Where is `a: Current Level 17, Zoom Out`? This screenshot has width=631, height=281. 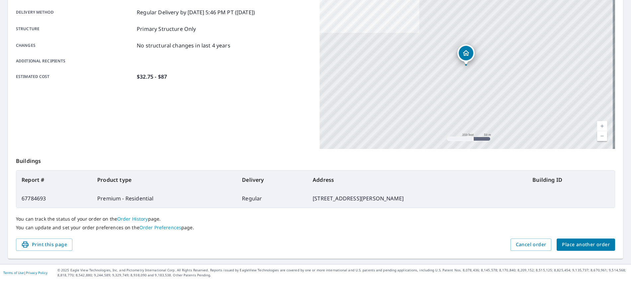 a: Current Level 17, Zoom Out is located at coordinates (602, 136).